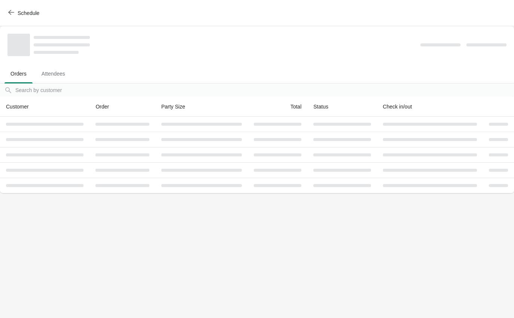 This screenshot has height=318, width=514. What do you see at coordinates (122, 107) in the screenshot?
I see `th: Order` at bounding box center [122, 107].